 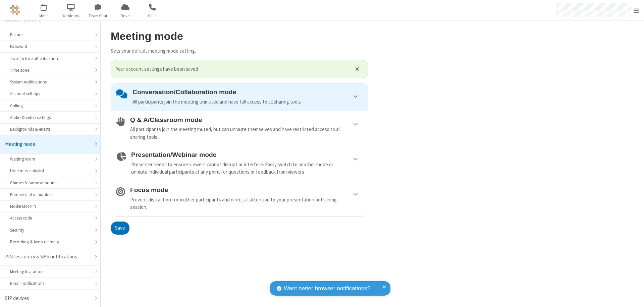 What do you see at coordinates (50, 35) in the screenshot?
I see `div: Picture` at bounding box center [50, 35].